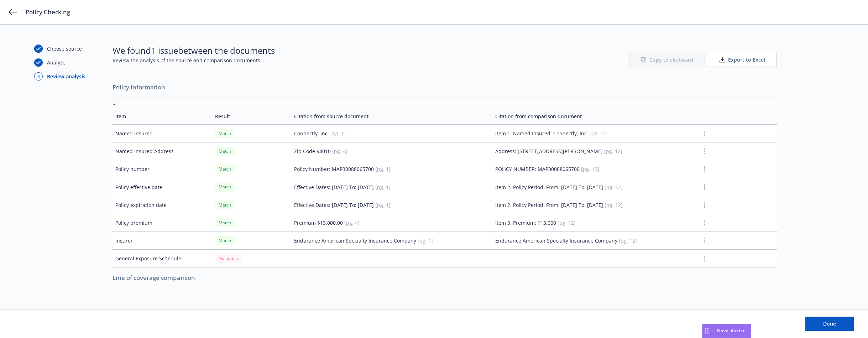  Describe the element at coordinates (444, 278) in the screenshot. I see `span: Line of coverage comparison` at that location.